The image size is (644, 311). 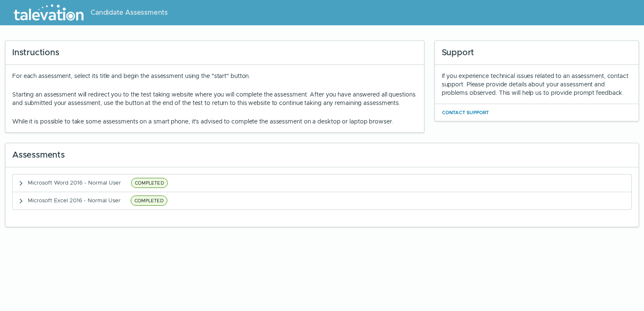 I want to click on div: If you experience technical issues related to an assessment, contact support. Please provide deta..., so click(x=536, y=84).